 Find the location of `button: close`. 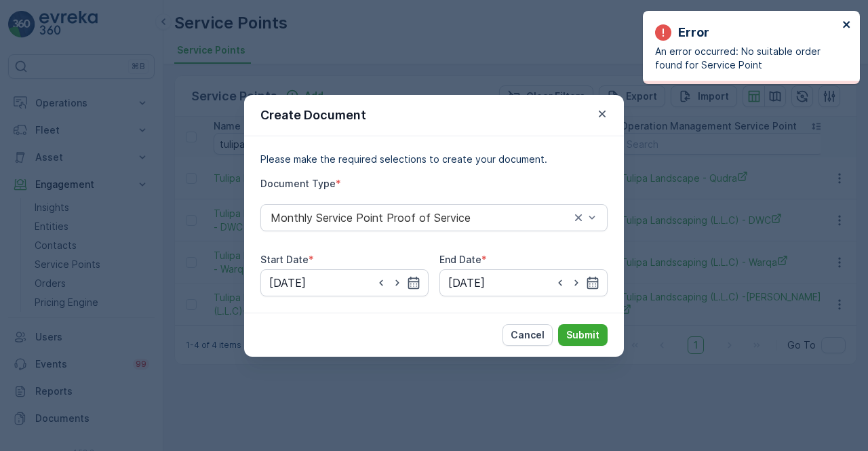

button: close is located at coordinates (847, 25).